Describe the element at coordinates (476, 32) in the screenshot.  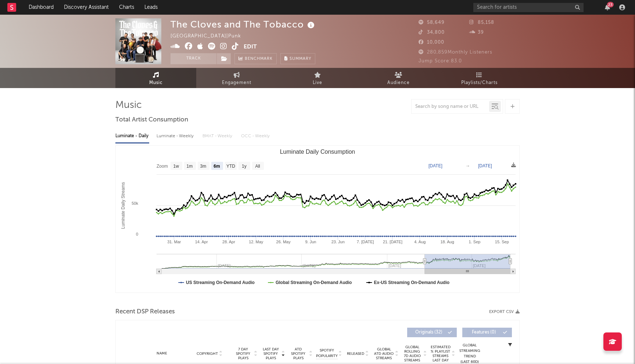
I see `span: 39` at that location.